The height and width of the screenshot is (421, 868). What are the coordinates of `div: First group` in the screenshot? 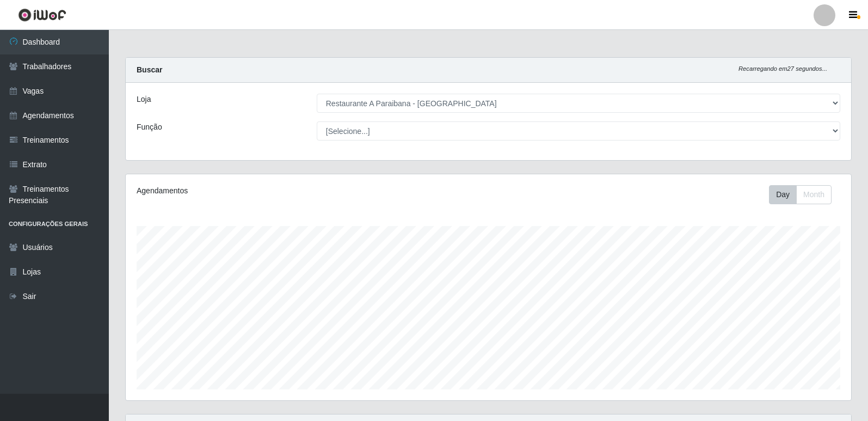 It's located at (800, 194).